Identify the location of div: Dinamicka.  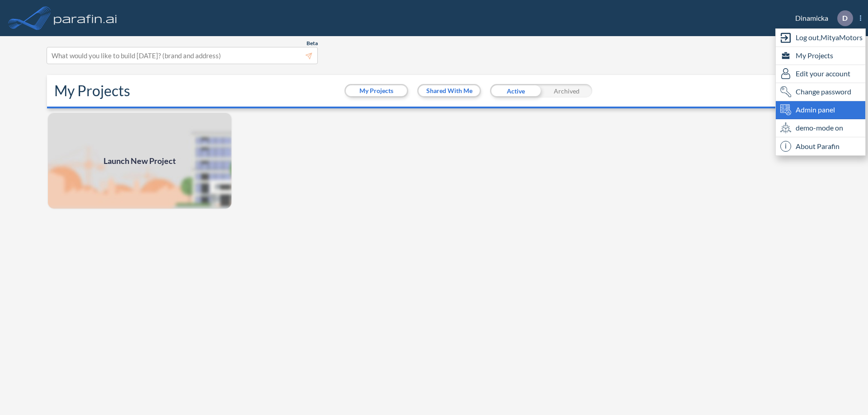
(821, 18).